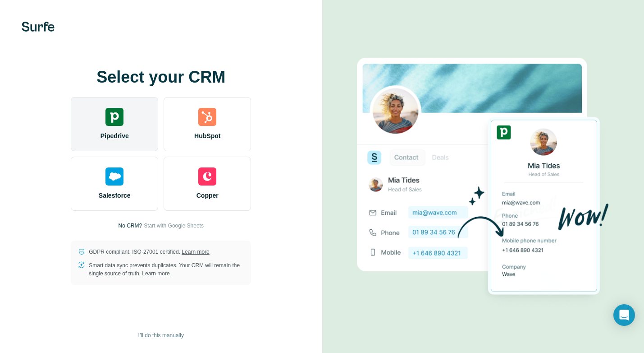 Image resolution: width=644 pixels, height=353 pixels. I want to click on div: Open Intercom Messenger, so click(624, 315).